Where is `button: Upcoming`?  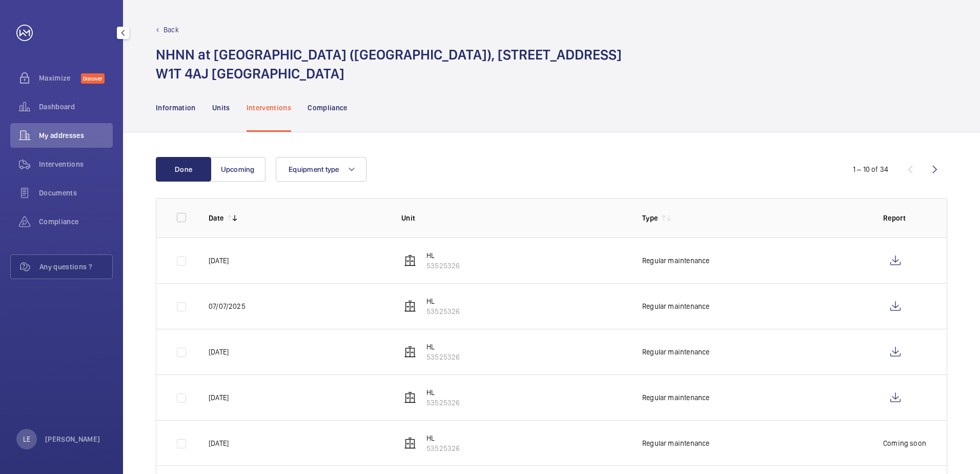
button: Upcoming is located at coordinates (238, 169).